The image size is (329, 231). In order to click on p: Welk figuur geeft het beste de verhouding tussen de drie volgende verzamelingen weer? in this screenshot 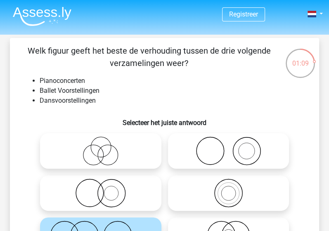, I will do `click(149, 57)`.